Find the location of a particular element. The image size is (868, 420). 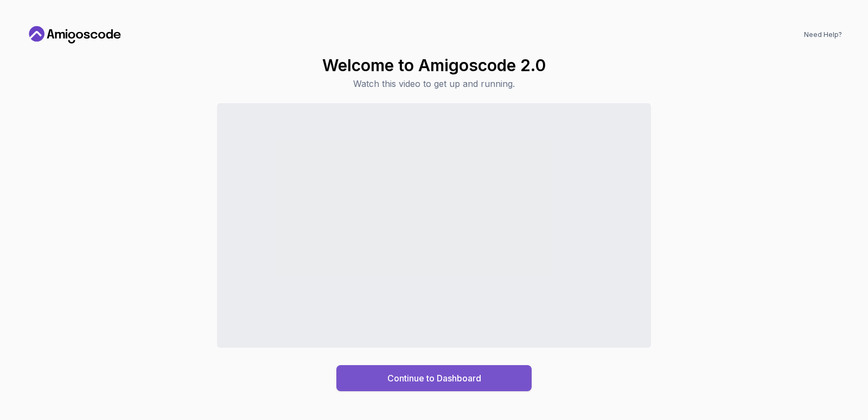

a: Need Help? is located at coordinates (822, 35).